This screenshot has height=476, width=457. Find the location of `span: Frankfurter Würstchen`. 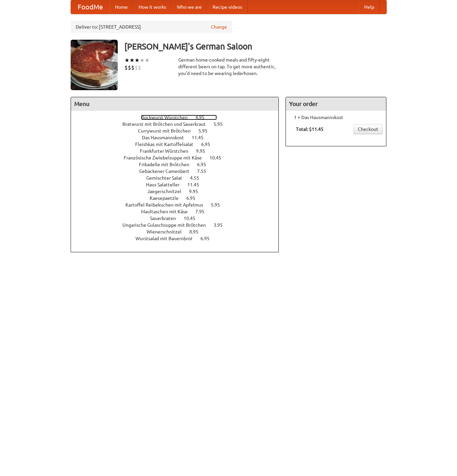

span: Frankfurter Würstchen is located at coordinates (168, 151).